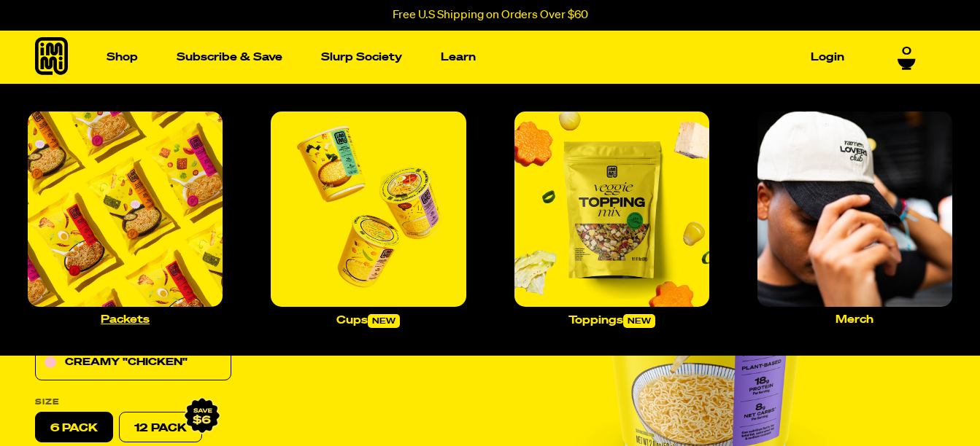 Image resolution: width=980 pixels, height=446 pixels. What do you see at coordinates (611, 209) in the screenshot?
I see `img: Toppings_large.jpg` at bounding box center [611, 209].